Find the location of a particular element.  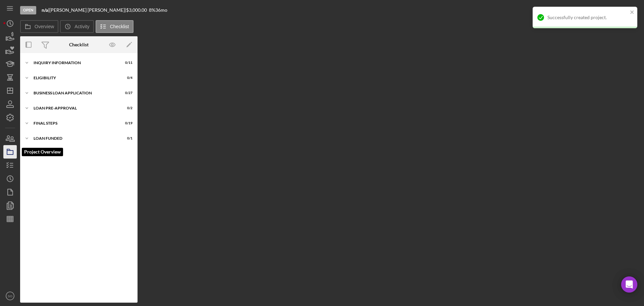

div: Checklist is located at coordinates (79, 45).